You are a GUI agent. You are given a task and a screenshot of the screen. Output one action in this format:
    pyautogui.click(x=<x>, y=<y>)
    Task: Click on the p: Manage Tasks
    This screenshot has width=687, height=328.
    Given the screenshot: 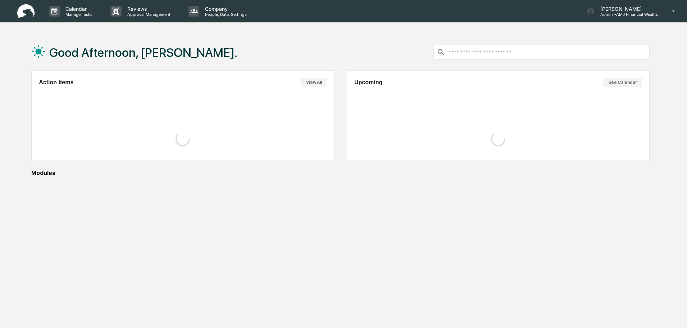 What is the action you would take?
    pyautogui.click(x=78, y=14)
    